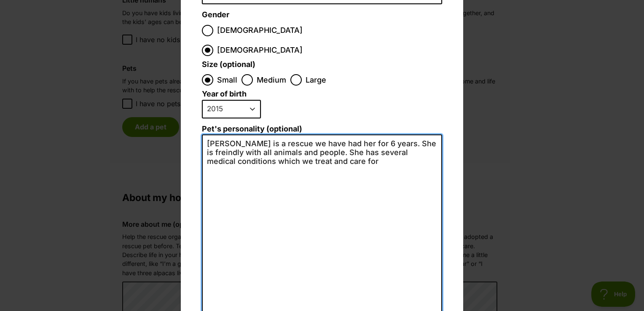  I want to click on label: Size (optional), so click(228, 64).